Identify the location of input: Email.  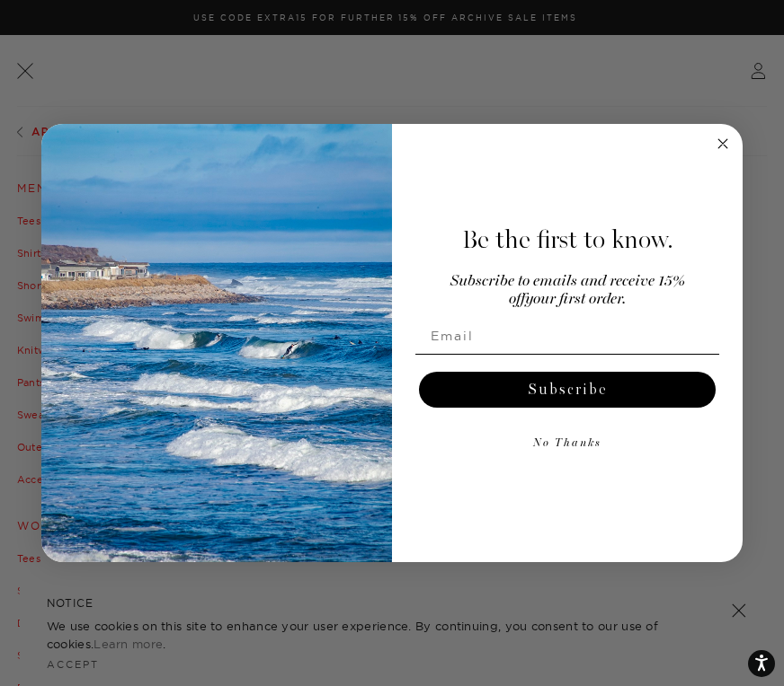
(567, 336).